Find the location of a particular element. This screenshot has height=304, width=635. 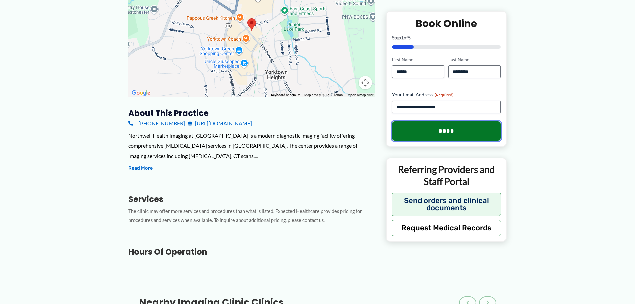

label: First Name is located at coordinates (418, 59).